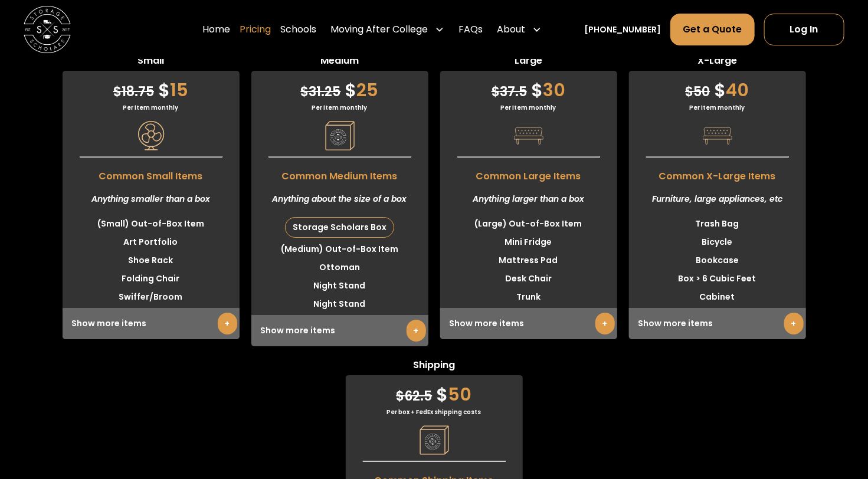  I want to click on div: Storage Scholars Box, so click(339, 227).